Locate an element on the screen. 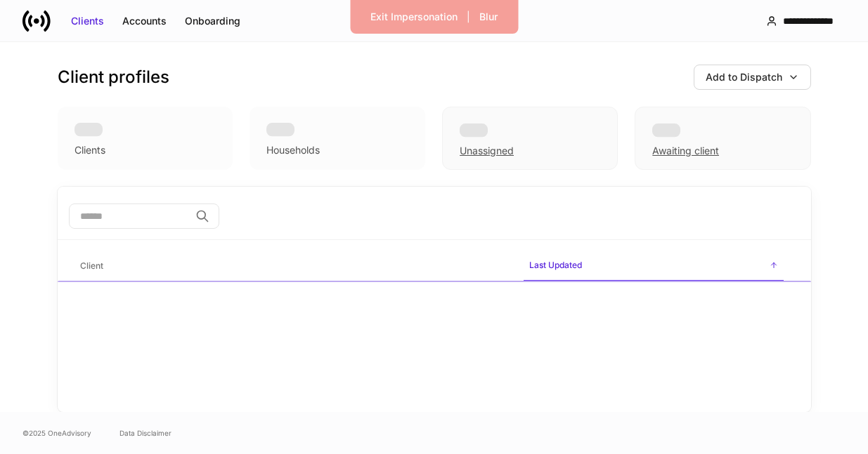 The height and width of the screenshot is (454, 868). div: Add to Dispatch is located at coordinates (743, 78).